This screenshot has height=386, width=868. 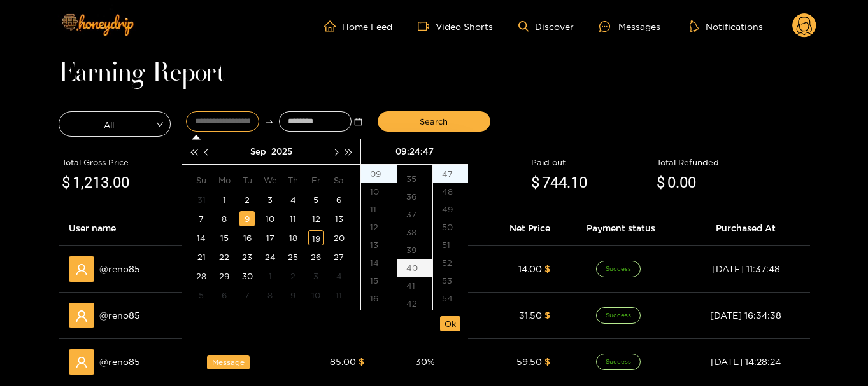 What do you see at coordinates (414, 304) in the screenshot?
I see `div: 42` at bounding box center [414, 304].